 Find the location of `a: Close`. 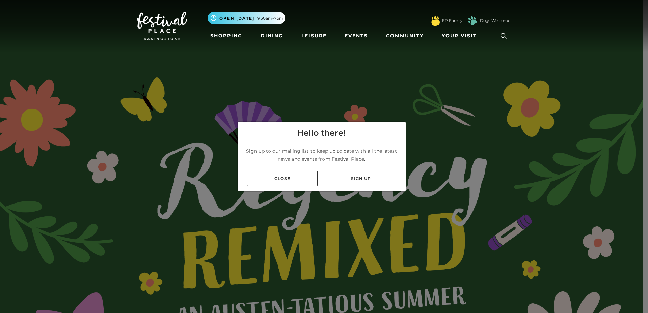

a: Close is located at coordinates (282, 179).